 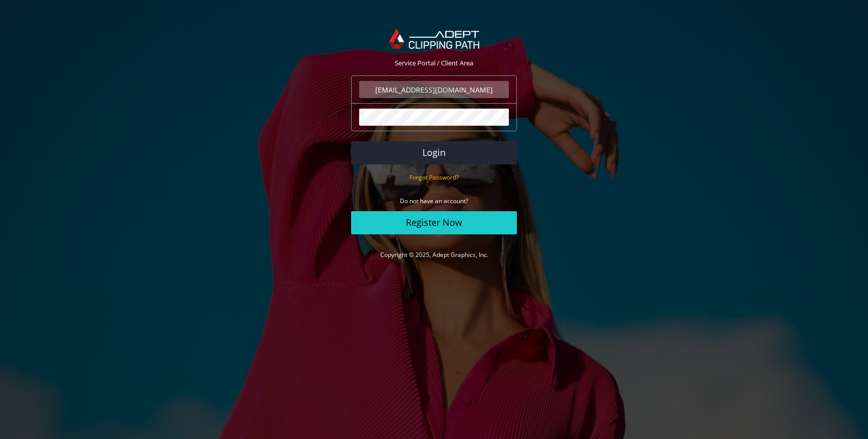 I want to click on a: Register Now, so click(x=434, y=223).